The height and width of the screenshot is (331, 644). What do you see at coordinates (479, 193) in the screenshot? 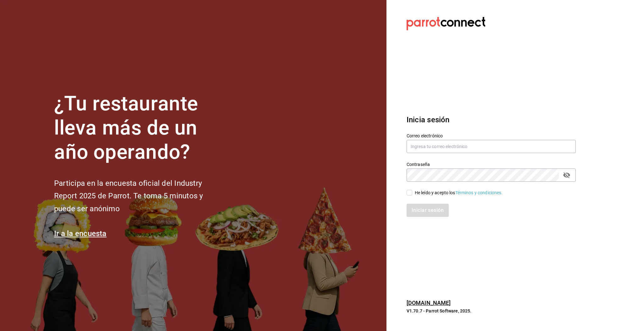
I see `a: Términos y condiciones.` at bounding box center [479, 193].